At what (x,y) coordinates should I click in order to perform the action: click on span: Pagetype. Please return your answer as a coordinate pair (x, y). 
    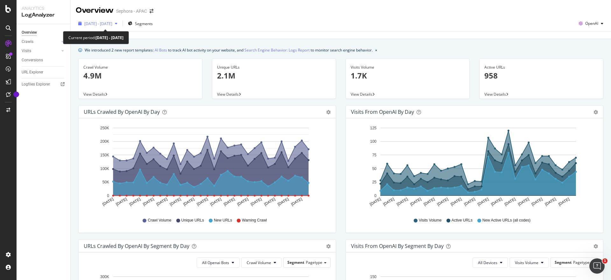
    Looking at the image, I should click on (581, 262).